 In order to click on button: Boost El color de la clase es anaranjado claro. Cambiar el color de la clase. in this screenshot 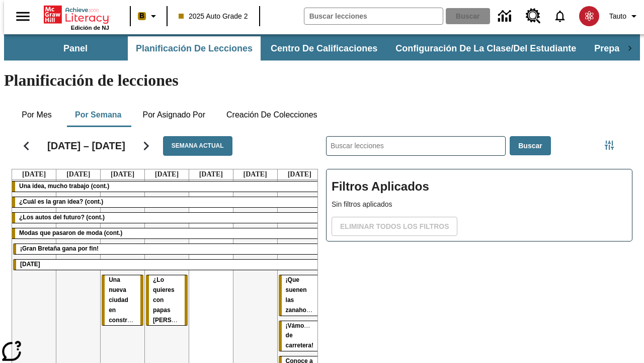, I will do `click(148, 16)`.